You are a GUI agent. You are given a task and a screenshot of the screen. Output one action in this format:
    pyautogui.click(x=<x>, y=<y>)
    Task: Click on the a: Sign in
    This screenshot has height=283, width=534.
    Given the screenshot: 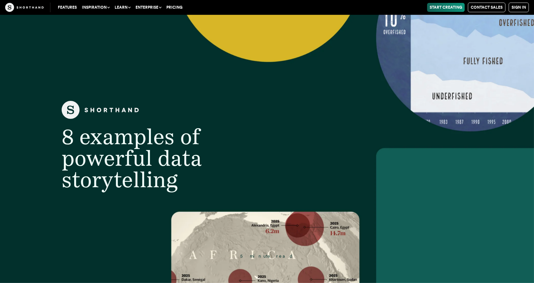 What is the action you would take?
    pyautogui.click(x=519, y=7)
    